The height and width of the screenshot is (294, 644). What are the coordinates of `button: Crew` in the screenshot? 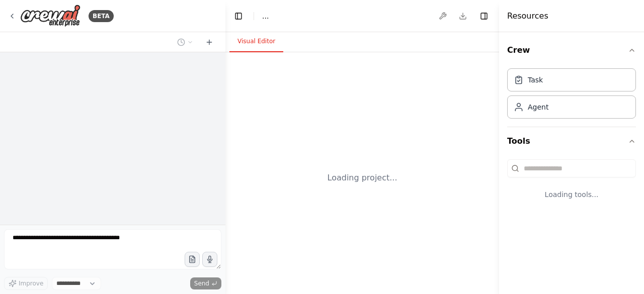 It's located at (571, 50).